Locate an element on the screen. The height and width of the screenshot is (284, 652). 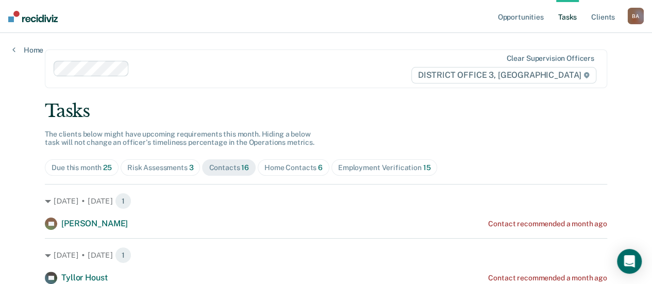
div: Home Contacts is located at coordinates (293, 168).